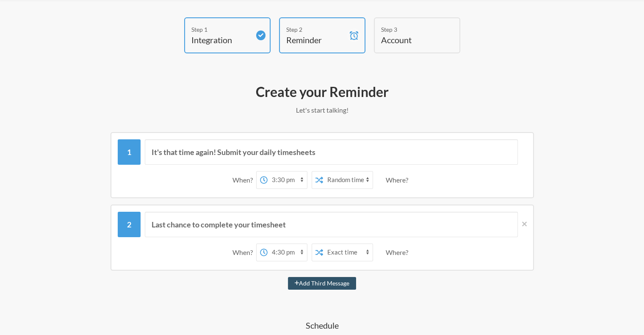 The image size is (644, 335). What do you see at coordinates (221, 29) in the screenshot?
I see `div: Step 1` at bounding box center [221, 29].